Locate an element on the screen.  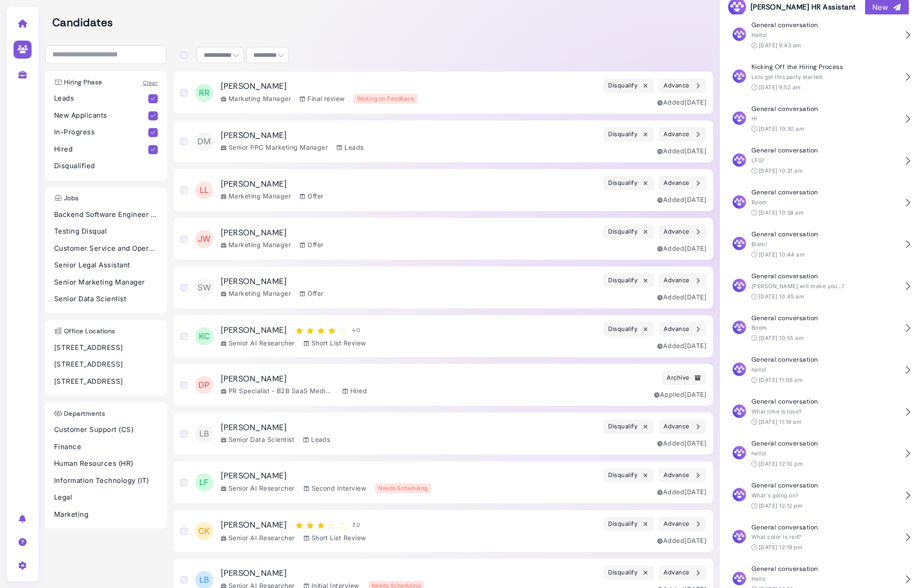
div: Short List Review is located at coordinates (335, 538).